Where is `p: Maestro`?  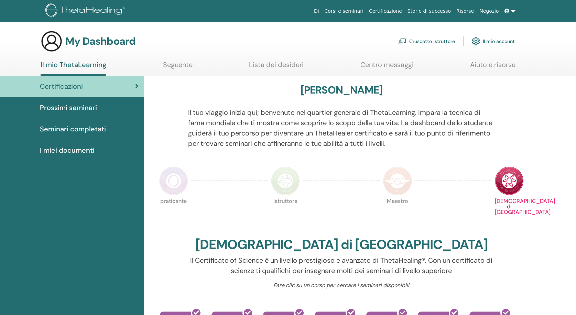
p: Maestro is located at coordinates (398, 213).